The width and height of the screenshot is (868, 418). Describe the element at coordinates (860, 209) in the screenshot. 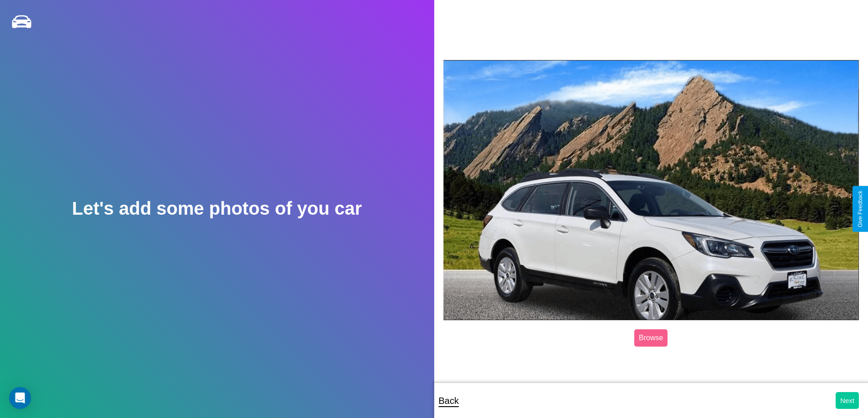

I see `div: Give Feedback` at that location.